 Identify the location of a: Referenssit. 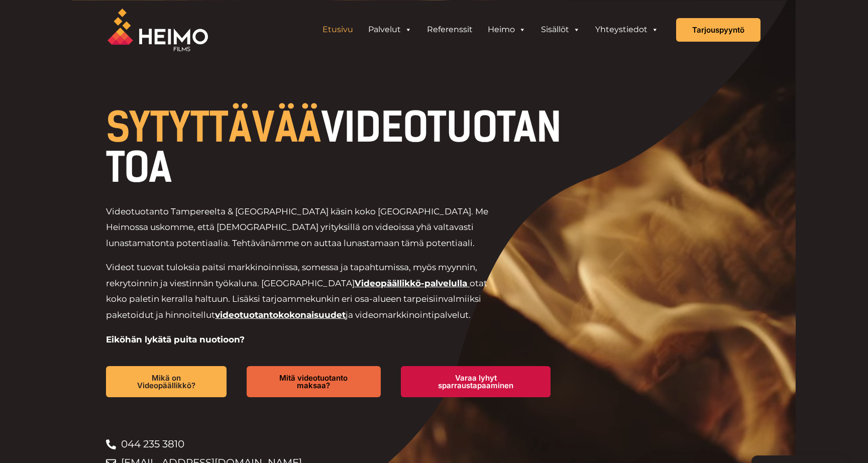
(449, 30).